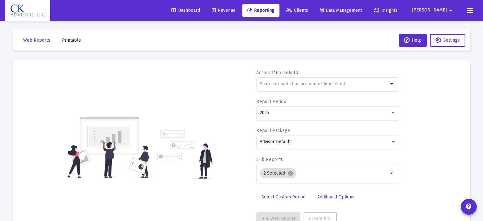 Image resolution: width=483 pixels, height=221 pixels. What do you see at coordinates (324, 84) in the screenshot?
I see `input: Search or select an account or household` at bounding box center [324, 84].